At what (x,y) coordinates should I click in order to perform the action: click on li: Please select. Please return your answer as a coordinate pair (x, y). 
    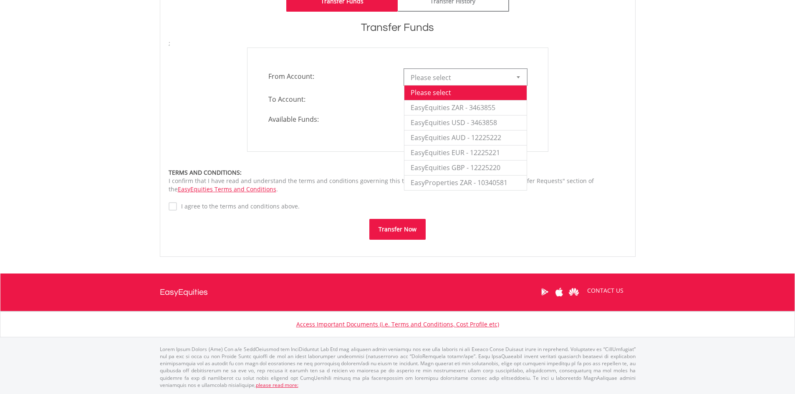
    Looking at the image, I should click on (465, 93).